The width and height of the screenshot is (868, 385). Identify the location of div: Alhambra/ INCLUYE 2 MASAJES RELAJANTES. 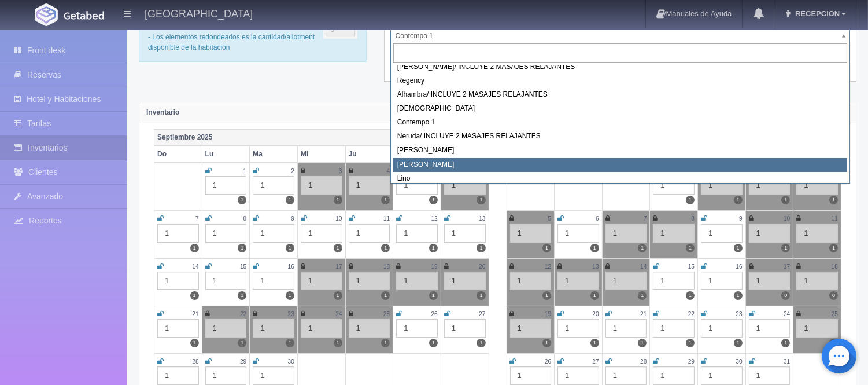
(620, 95).